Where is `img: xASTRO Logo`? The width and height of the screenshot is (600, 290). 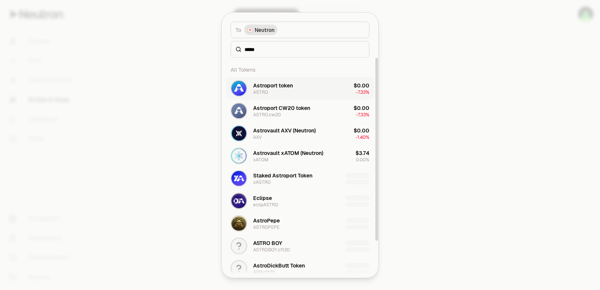
img: xASTRO Logo is located at coordinates (239, 178).